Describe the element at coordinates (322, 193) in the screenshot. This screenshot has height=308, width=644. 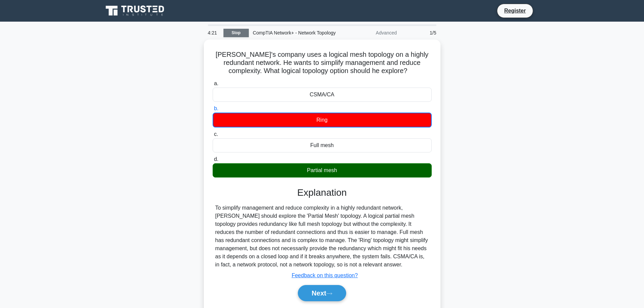
I see `h3: Explanation` at that location.